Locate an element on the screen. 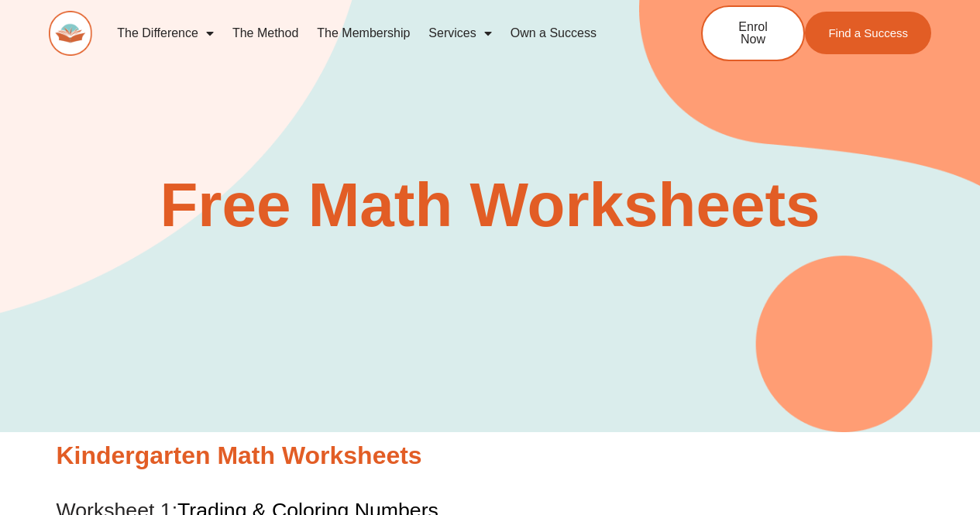  span: Find a Success is located at coordinates (867, 33).